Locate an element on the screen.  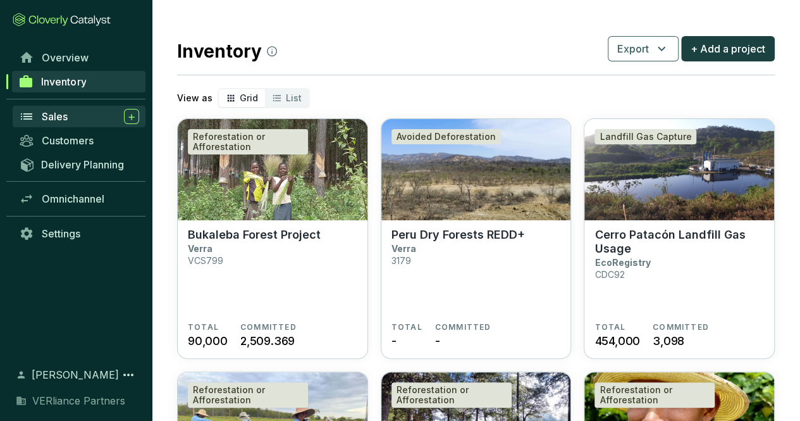
a: Settings is located at coordinates (79, 233).